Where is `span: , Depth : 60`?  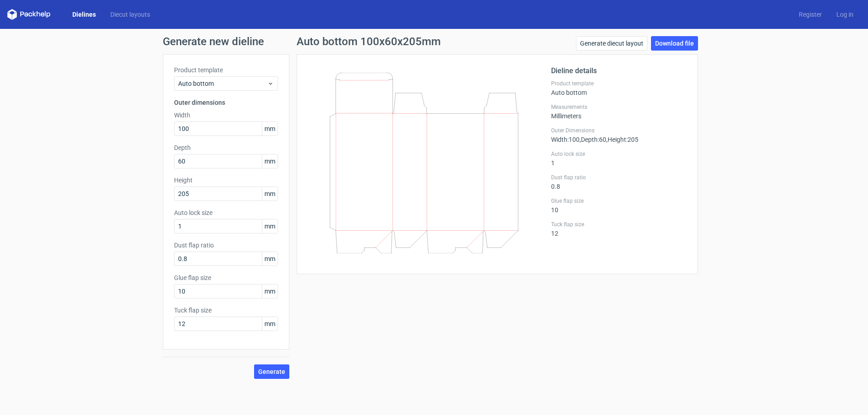
span: , Depth : 60 is located at coordinates (593, 140).